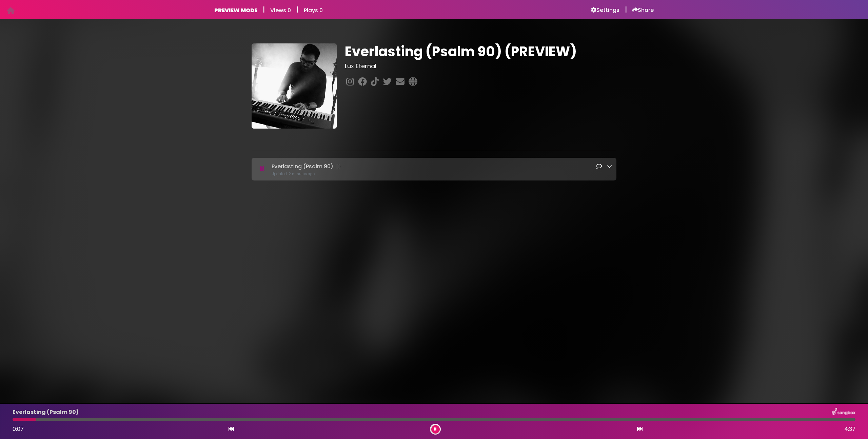 The height and width of the screenshot is (439, 868). I want to click on a: Share, so click(643, 10).